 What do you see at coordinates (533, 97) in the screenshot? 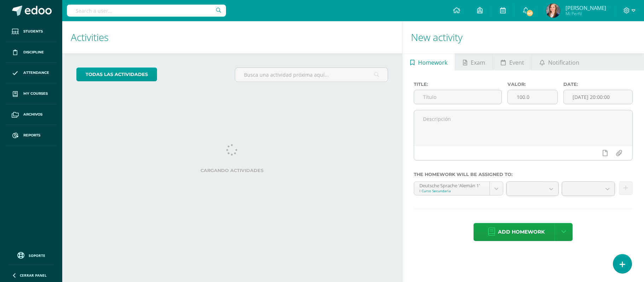
I see `input: Puntos máximos` at bounding box center [533, 97].